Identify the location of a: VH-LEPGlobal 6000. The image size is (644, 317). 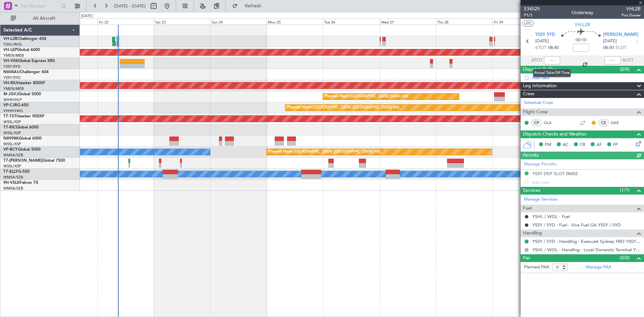
(21, 50).